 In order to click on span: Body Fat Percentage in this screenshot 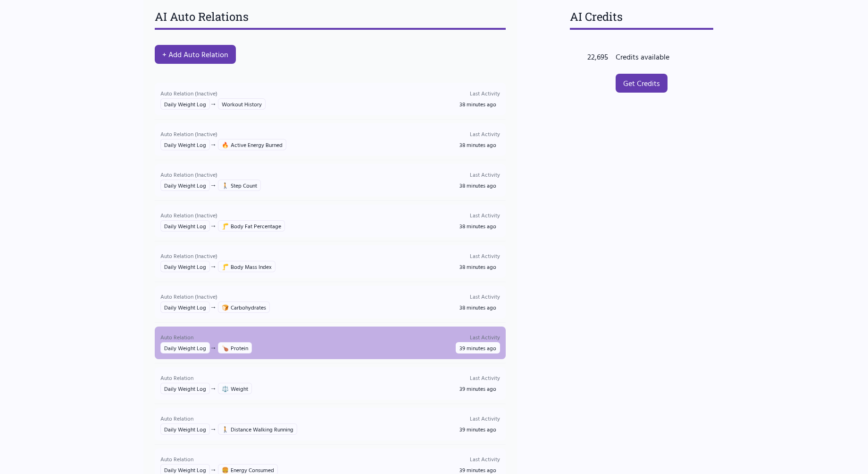, I will do `click(251, 225)`.